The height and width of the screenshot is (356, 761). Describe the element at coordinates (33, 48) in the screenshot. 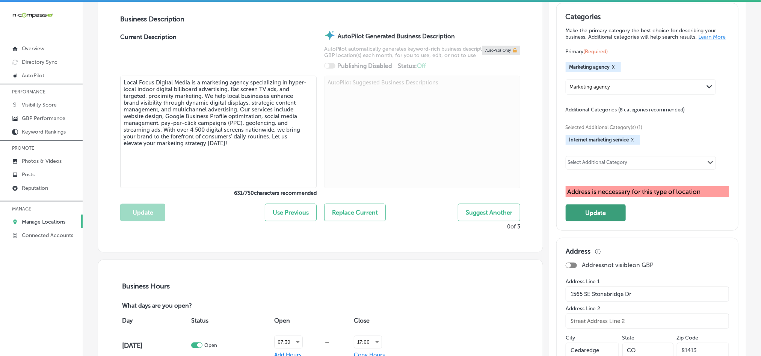

I see `p: Overview` at that location.